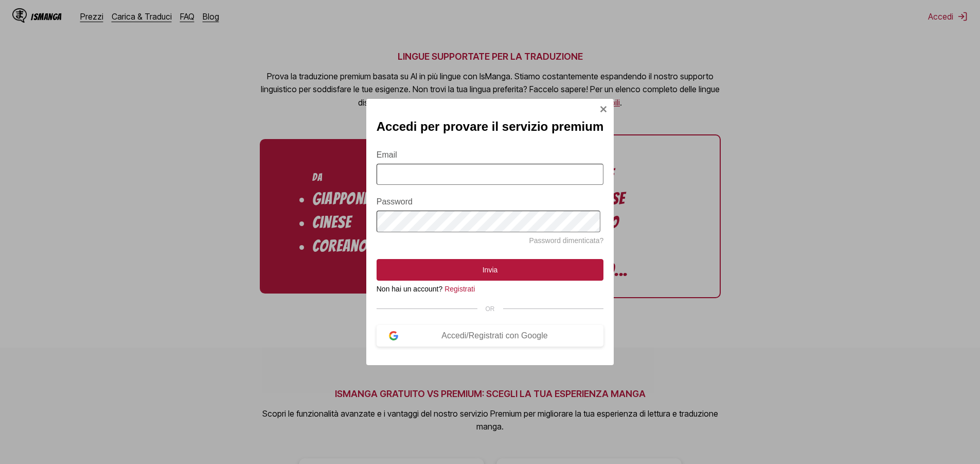 The height and width of the screenshot is (464, 980). Describe the element at coordinates (490, 289) in the screenshot. I see `div: Non hai un account?` at that location.